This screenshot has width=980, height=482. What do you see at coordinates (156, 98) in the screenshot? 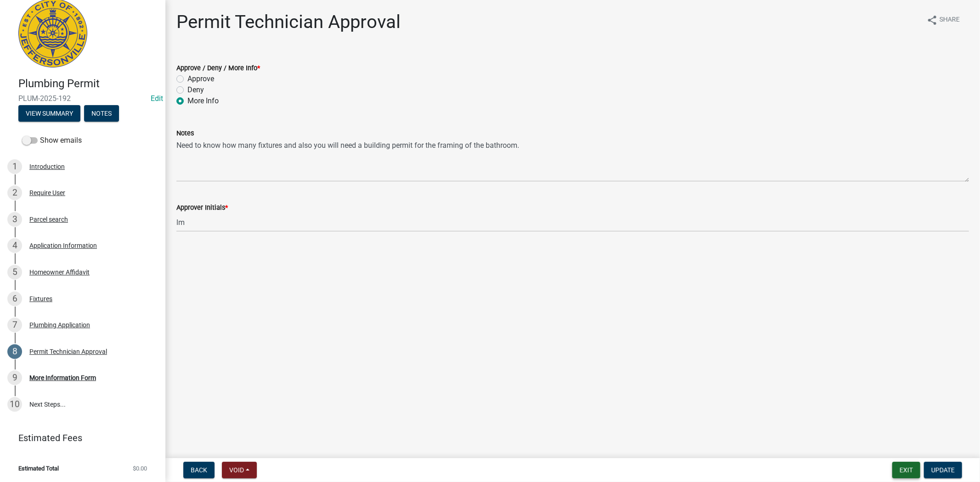
I see `a: Edit` at bounding box center [156, 98].